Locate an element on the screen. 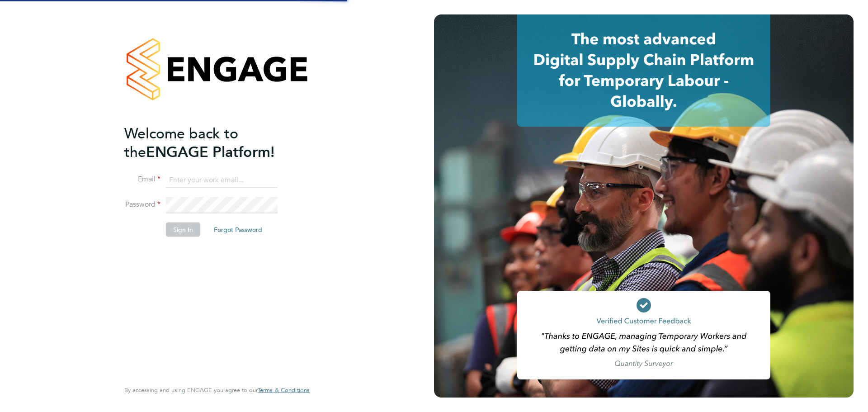 The image size is (868, 412). button: Sign In is located at coordinates (183, 230).